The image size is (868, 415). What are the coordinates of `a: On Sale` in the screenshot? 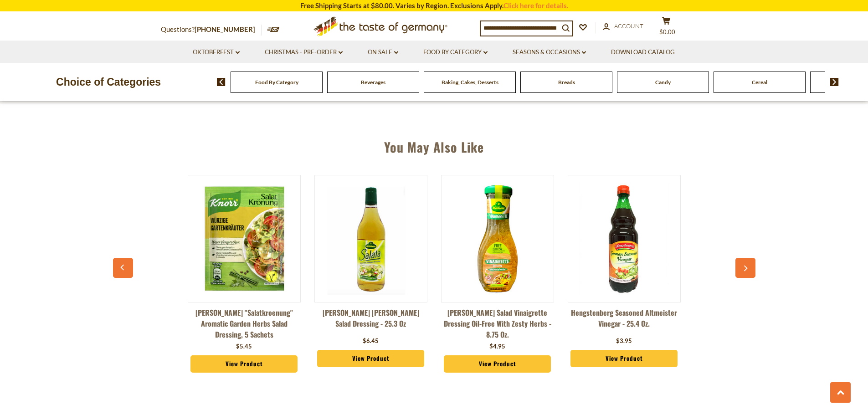 It's located at (383, 52).